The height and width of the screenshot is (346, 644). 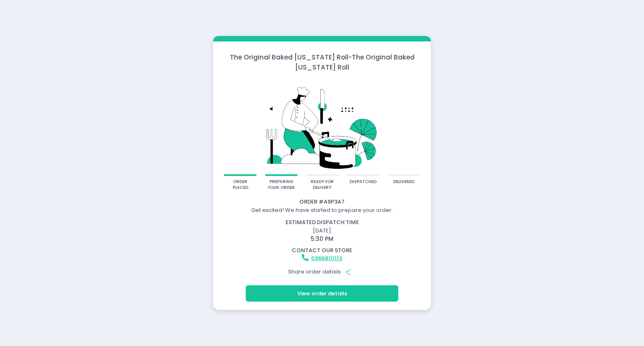 What do you see at coordinates (322, 223) in the screenshot?
I see `div: estimated dispatch time` at bounding box center [322, 223].